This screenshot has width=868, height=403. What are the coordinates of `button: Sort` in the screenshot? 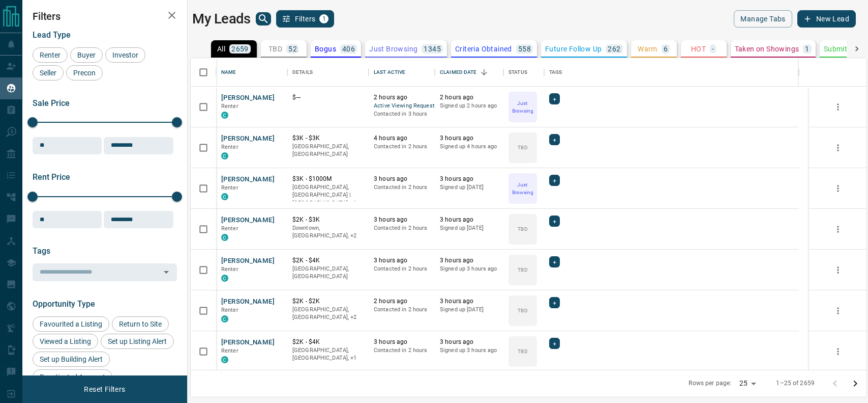 It's located at (484, 72).